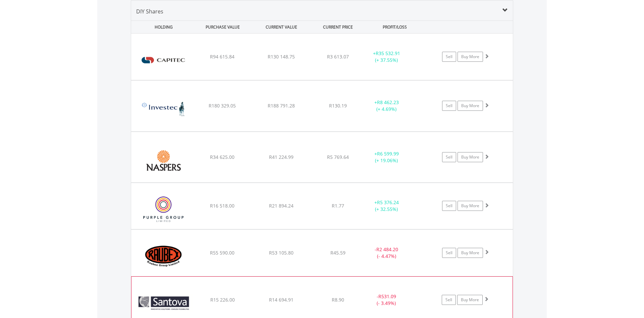 Image resolution: width=644 pixels, height=318 pixels. What do you see at coordinates (337, 252) in the screenshot?
I see `span: R45.59` at bounding box center [337, 252].